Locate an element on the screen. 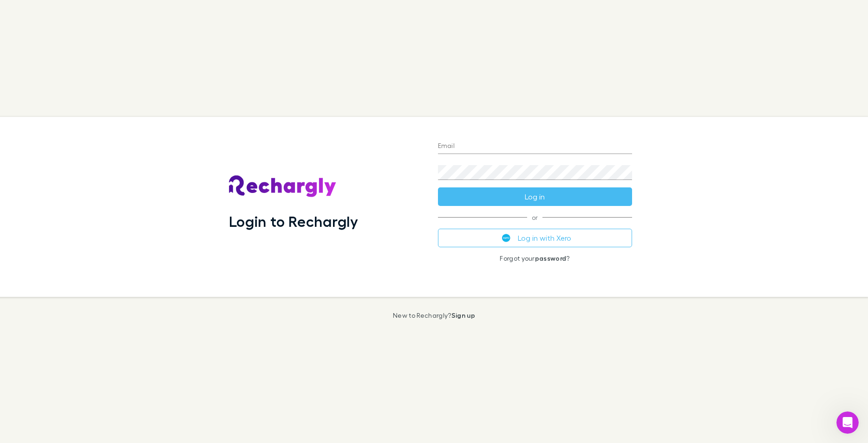 Image resolution: width=868 pixels, height=443 pixels. p: Forgot your ? is located at coordinates (535, 258).